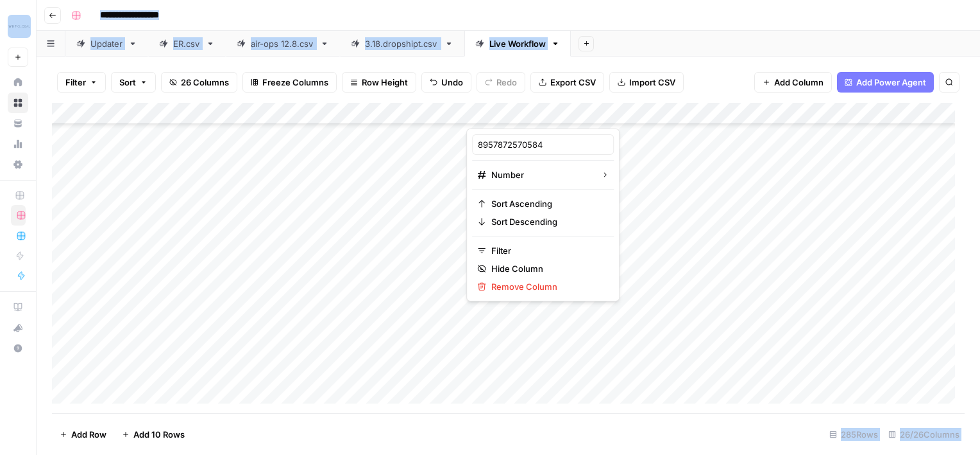  Describe the element at coordinates (18, 144) in the screenshot. I see `a: Usage` at that location.